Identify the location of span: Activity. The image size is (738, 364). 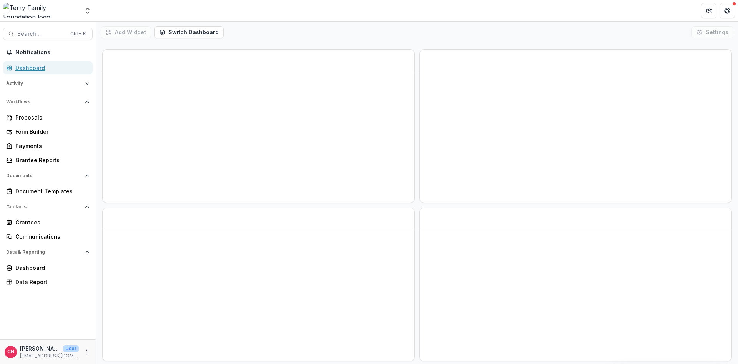
(44, 83).